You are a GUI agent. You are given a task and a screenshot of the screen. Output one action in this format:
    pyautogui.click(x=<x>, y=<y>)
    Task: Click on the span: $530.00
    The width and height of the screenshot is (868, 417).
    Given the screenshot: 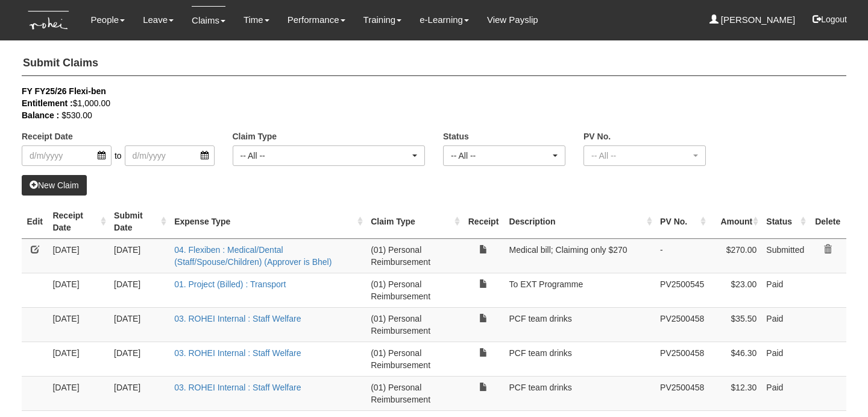 What is the action you would take?
    pyautogui.click(x=77, y=115)
    